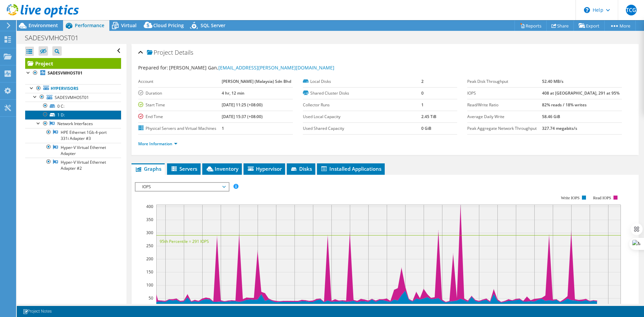  What do you see at coordinates (179, 94) in the screenshot?
I see `label: Duration` at bounding box center [179, 94].